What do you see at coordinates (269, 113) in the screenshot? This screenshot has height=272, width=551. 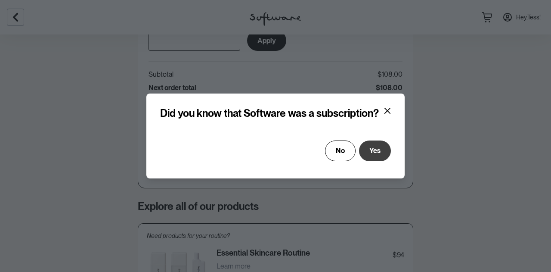 I see `h4: Did you know that Software was a subscription?` at bounding box center [269, 113].